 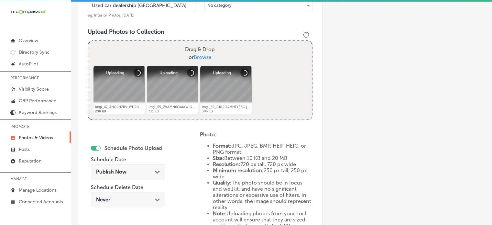 I want to click on li: JPG, JPEG, BMP, HEIF, HEIC, or PNG format., so click(x=262, y=149).